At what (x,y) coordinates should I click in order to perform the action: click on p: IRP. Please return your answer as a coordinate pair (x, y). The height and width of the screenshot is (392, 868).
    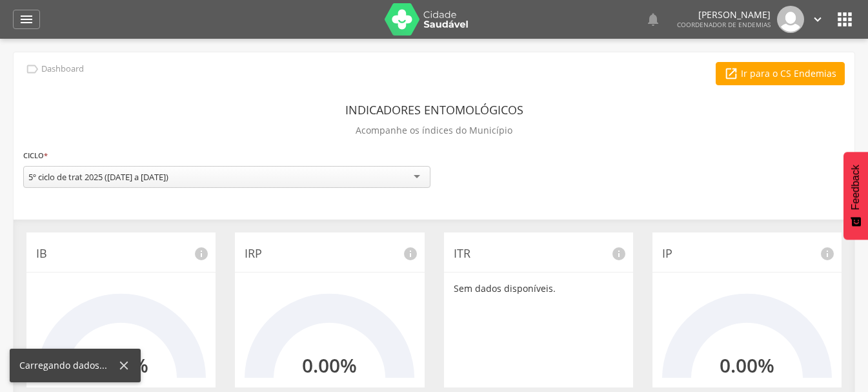
    Looking at the image, I should click on (329, 254).